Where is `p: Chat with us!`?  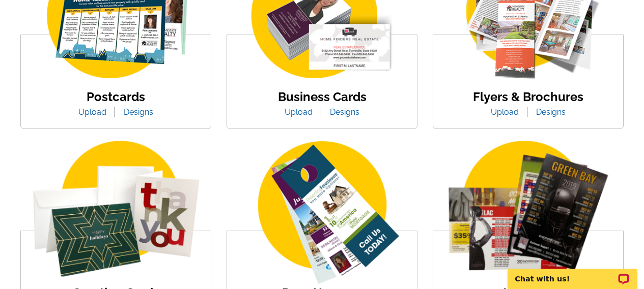 p: Chat with us! is located at coordinates (65, 22).